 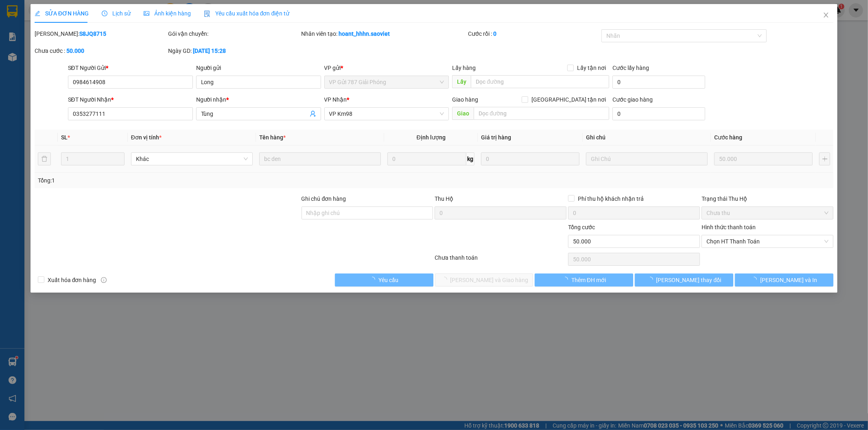 I want to click on span: Yêu cầu, so click(x=388, y=280).